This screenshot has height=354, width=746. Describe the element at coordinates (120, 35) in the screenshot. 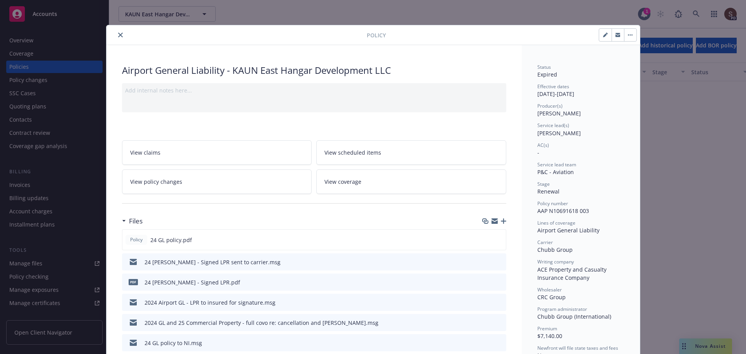

I see `button: close` at that location.